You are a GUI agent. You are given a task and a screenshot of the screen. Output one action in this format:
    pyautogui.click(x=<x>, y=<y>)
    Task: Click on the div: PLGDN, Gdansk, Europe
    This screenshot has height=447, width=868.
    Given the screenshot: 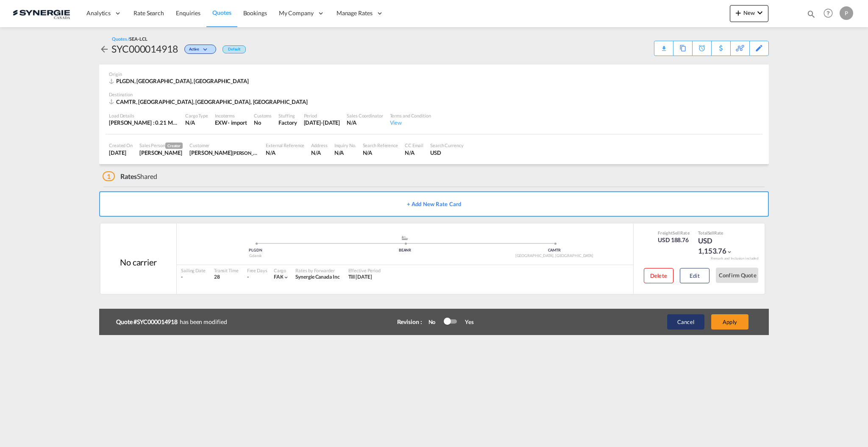 What is the action you would take?
    pyautogui.click(x=180, y=81)
    